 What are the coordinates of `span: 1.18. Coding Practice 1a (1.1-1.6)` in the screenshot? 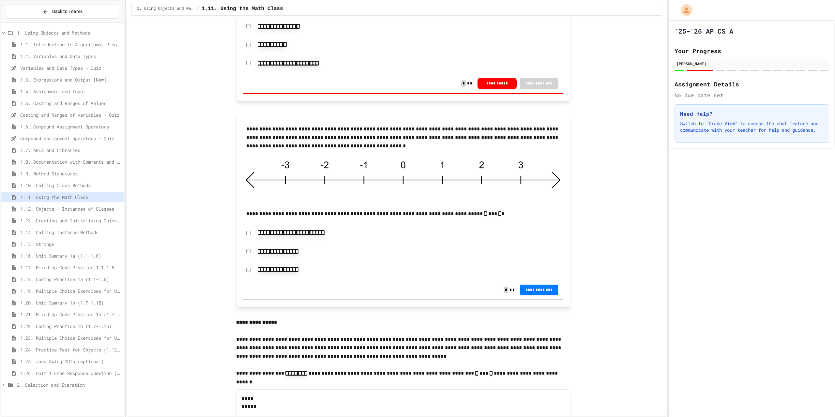 It's located at (71, 279).